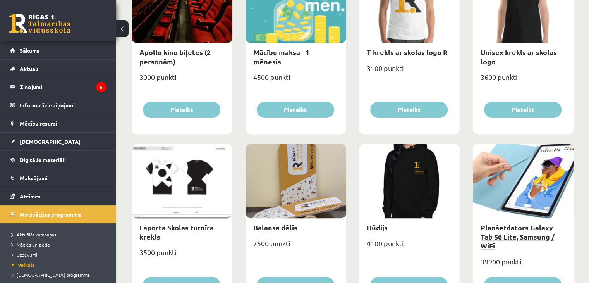  Describe the element at coordinates (29, 69) in the screenshot. I see `span: Aktuāli` at that location.